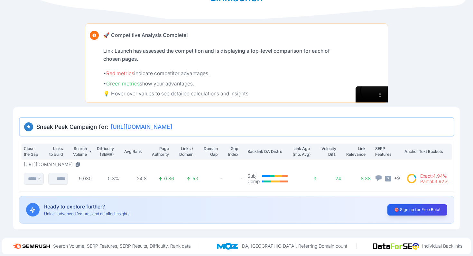 This screenshot has height=256, width=473. Describe the element at coordinates (32, 246) in the screenshot. I see `img: semrush_logo.573af308.png` at that location.